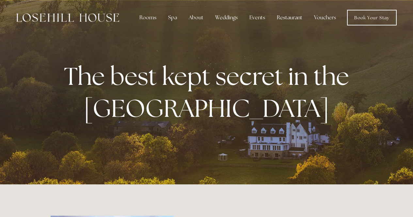 The width and height of the screenshot is (413, 217). What do you see at coordinates (325, 18) in the screenshot?
I see `a: Vouchers` at bounding box center [325, 18].